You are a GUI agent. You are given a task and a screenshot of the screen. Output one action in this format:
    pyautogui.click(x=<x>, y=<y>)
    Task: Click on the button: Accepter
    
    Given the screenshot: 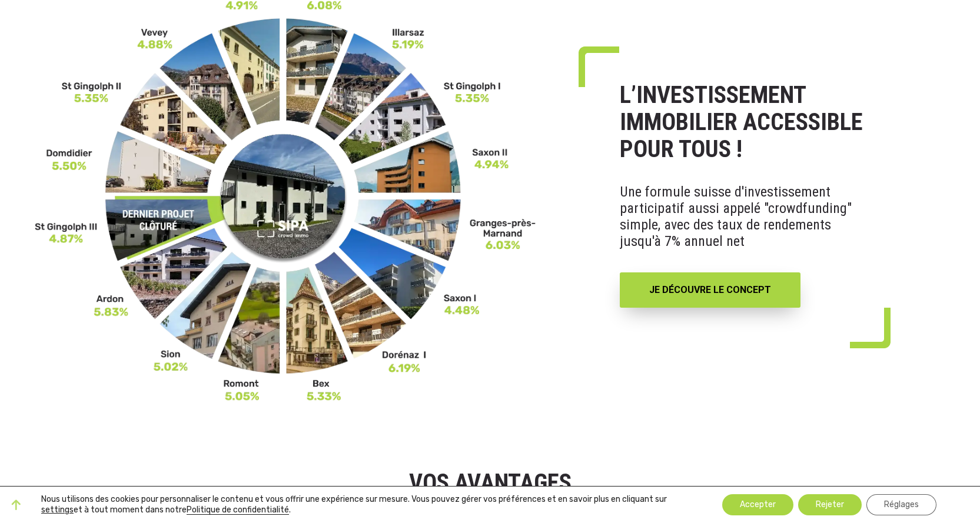 What is the action you would take?
    pyautogui.click(x=758, y=505)
    